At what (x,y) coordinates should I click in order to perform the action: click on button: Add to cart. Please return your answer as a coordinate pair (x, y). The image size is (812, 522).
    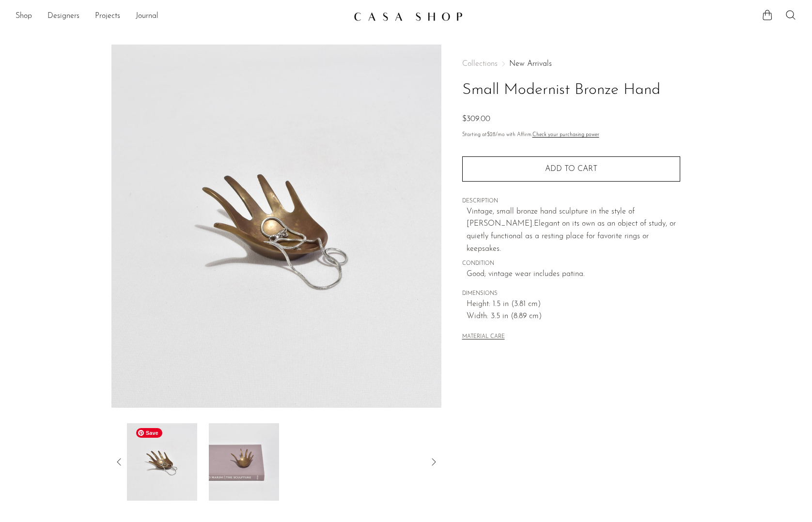
    Looking at the image, I should click on (571, 169).